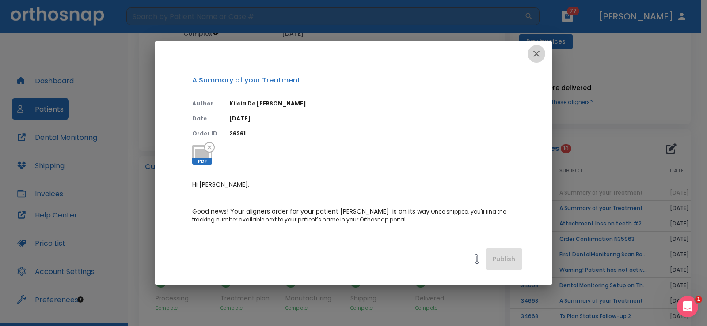 Image resolution: width=707 pixels, height=326 pixels. I want to click on p: Once shipped, you'll find the tracking number available next to your patient’s name in your Ortho..., so click(357, 216).